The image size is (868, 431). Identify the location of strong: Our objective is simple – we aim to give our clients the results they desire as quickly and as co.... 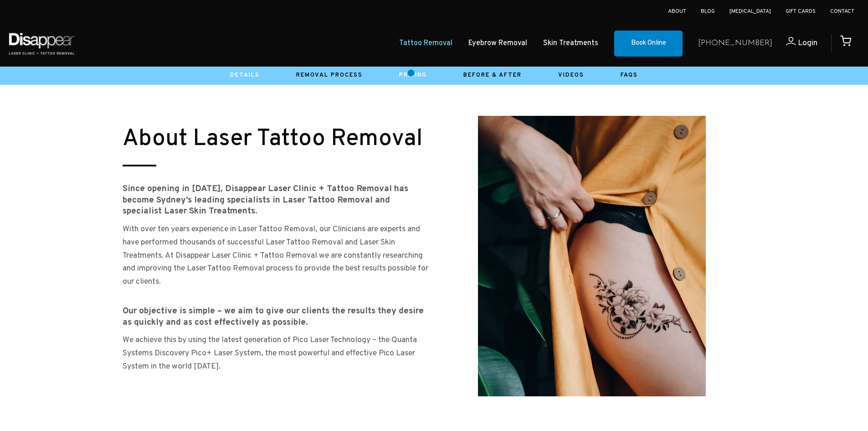
(273, 316).